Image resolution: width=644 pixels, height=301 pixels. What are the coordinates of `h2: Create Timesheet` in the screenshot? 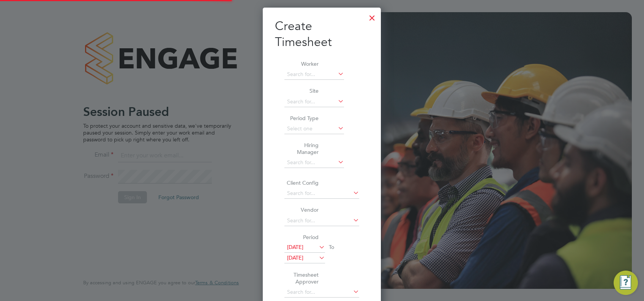 It's located at (322, 34).